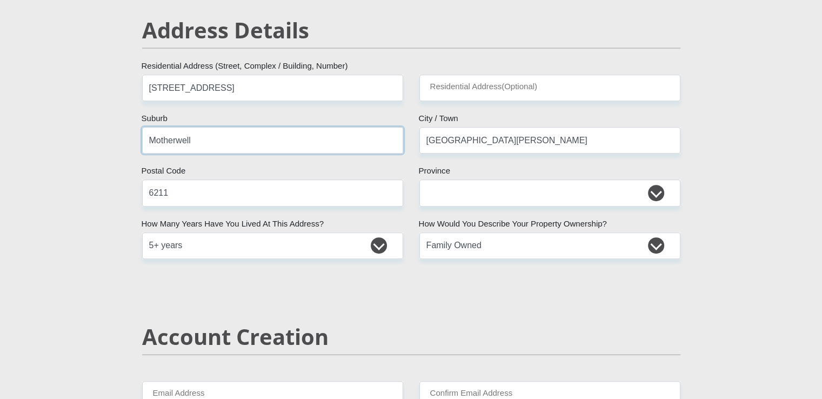 Image resolution: width=822 pixels, height=399 pixels. Describe the element at coordinates (549, 140) in the screenshot. I see `input: City` at that location.